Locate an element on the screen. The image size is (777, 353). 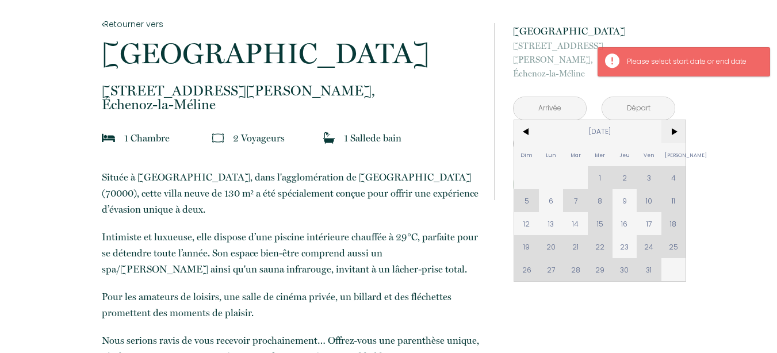
span: 16 is located at coordinates (625, 224).